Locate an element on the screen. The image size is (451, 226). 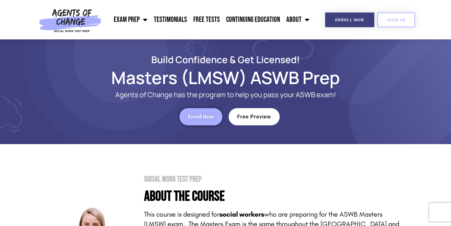
p: Agents of Change has the program to help you pass your ASWB exam! is located at coordinates (225, 95).